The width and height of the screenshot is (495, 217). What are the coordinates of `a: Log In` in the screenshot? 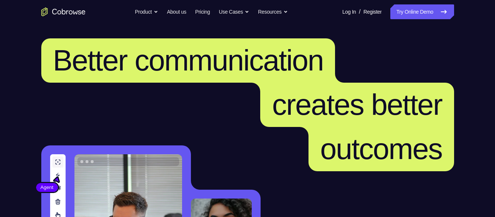 It's located at (349, 12).